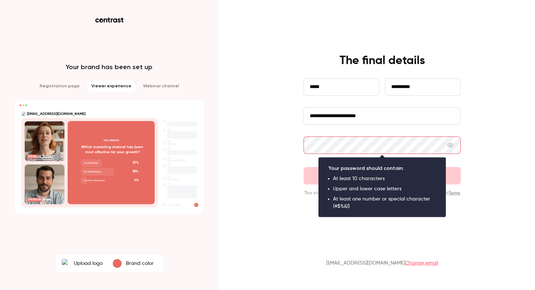  I want to click on p: Brand color, so click(140, 264).